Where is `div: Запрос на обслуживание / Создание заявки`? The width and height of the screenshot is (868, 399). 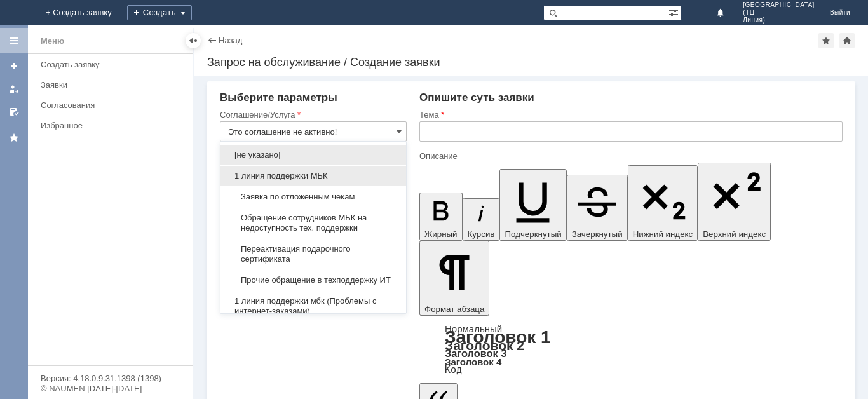 div: Запрос на обслуживание / Создание заявки is located at coordinates (531, 63).